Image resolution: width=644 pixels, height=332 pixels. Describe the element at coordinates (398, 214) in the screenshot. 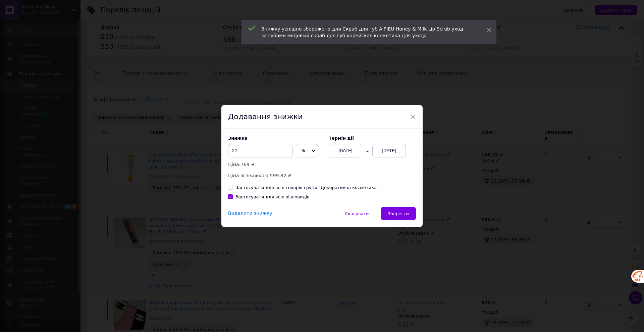

I see `button: Зберегти` at that location.